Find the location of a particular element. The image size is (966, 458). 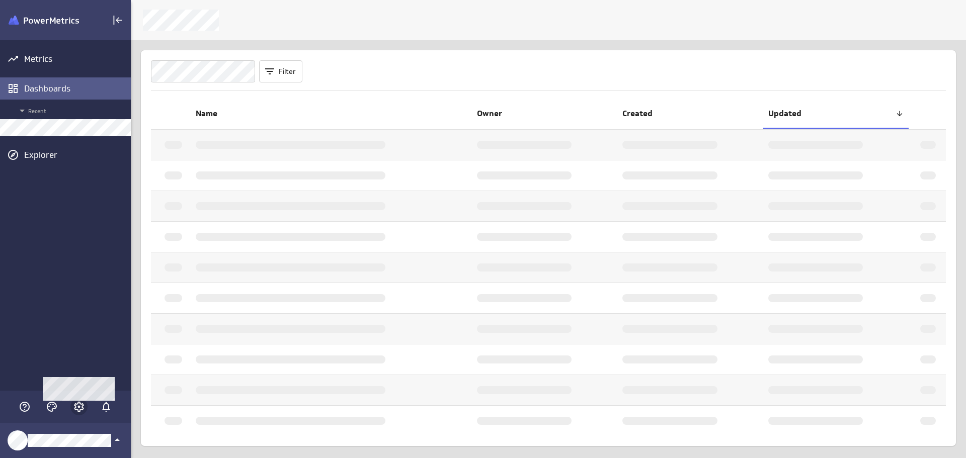

button: Filter is located at coordinates (281, 71).